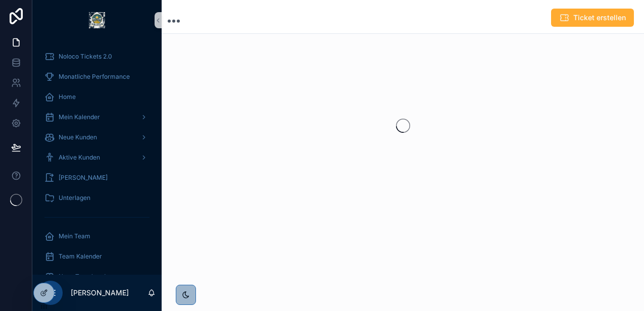 The width and height of the screenshot is (644, 311). What do you see at coordinates (97, 158) in the screenshot?
I see `div: scrollable content` at bounding box center [97, 158].